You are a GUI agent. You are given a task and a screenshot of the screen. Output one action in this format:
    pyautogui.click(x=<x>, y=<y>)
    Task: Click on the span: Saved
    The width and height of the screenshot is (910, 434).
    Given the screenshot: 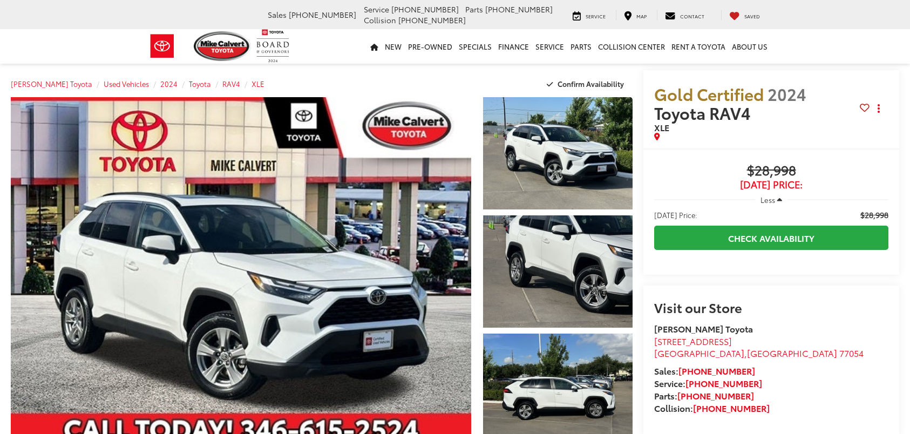 What is the action you would take?
    pyautogui.click(x=752, y=16)
    